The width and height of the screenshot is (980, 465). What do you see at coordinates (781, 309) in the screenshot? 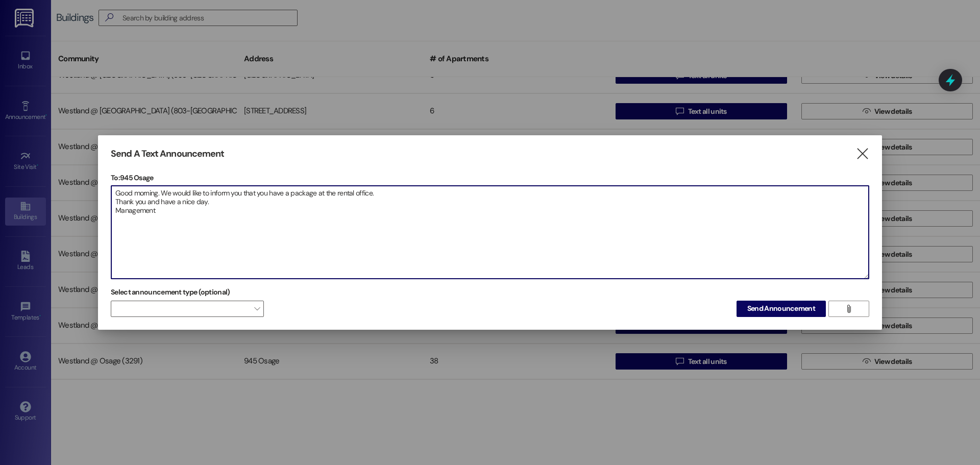
I see `button: Send Announcement` at bounding box center [781, 309].